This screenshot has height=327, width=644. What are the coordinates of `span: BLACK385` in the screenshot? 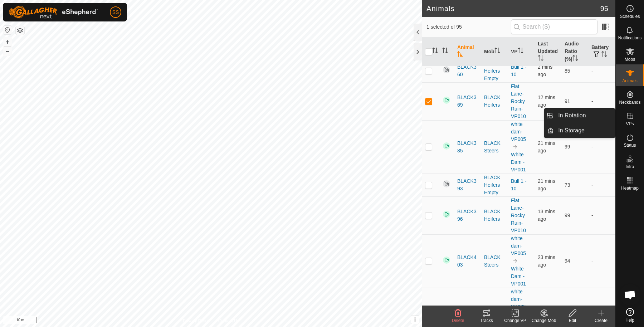 It's located at (467, 147).